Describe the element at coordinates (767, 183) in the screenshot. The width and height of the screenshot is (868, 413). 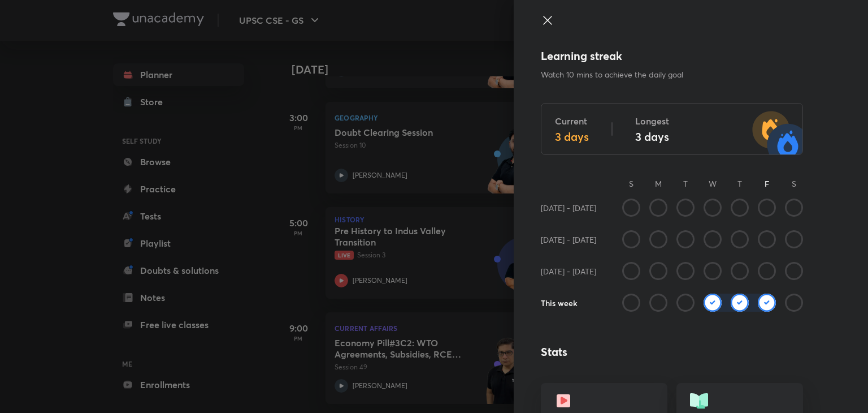
I see `h6: F` at that location.